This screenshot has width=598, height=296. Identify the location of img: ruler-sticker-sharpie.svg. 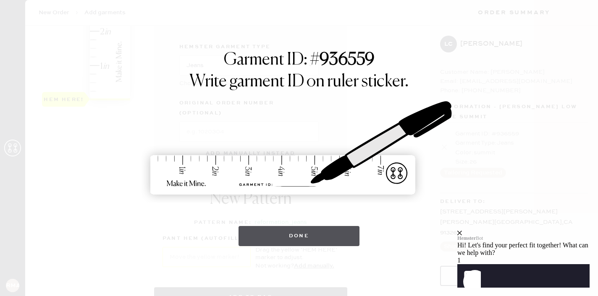
(299, 149).